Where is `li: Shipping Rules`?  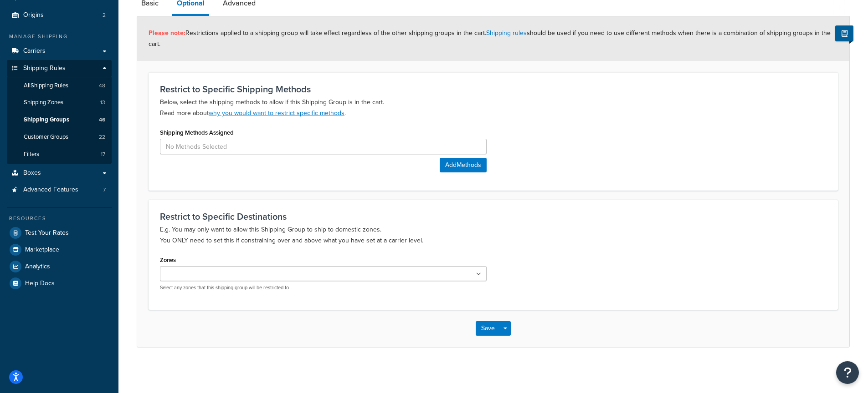 li: Shipping Rules is located at coordinates (59, 112).